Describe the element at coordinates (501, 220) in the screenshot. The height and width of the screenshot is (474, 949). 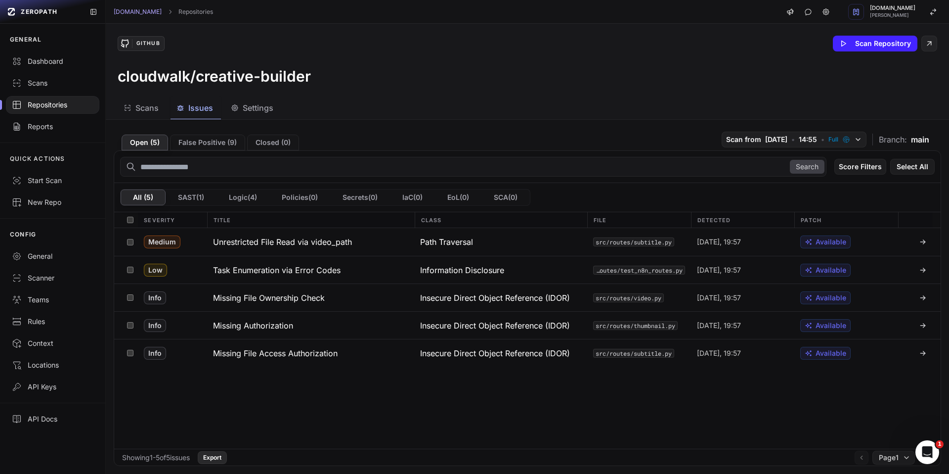
I see `div: Class` at that location.